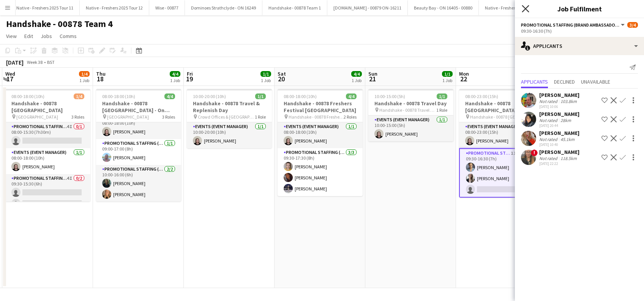 The height and width of the screenshot is (301, 644). Describe the element at coordinates (51, 62) in the screenshot. I see `div: BST` at that location.